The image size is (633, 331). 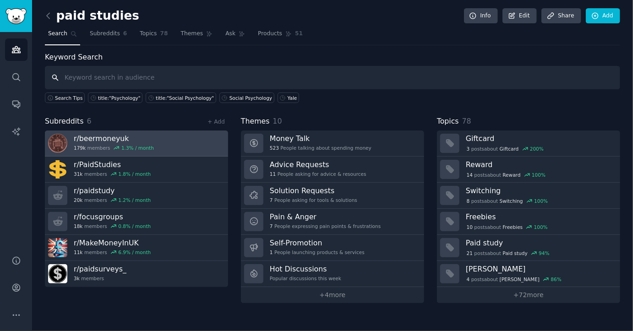 What do you see at coordinates (512, 175) in the screenshot?
I see `span: Reward` at bounding box center [512, 175].